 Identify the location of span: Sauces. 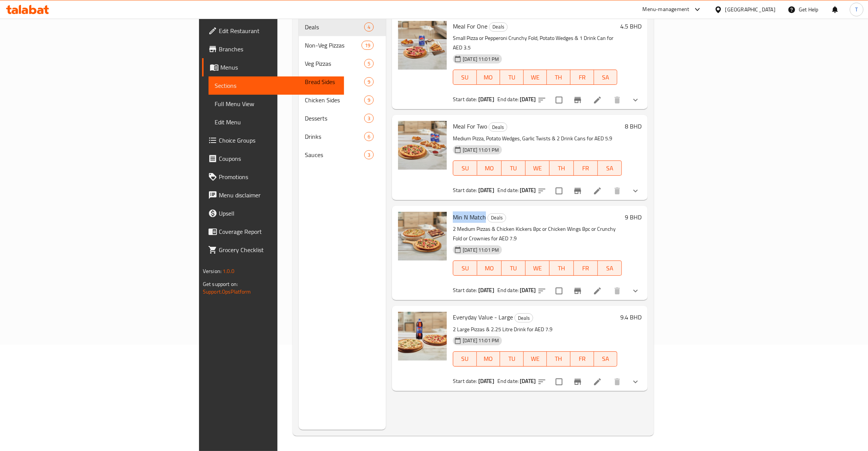
(334, 155).